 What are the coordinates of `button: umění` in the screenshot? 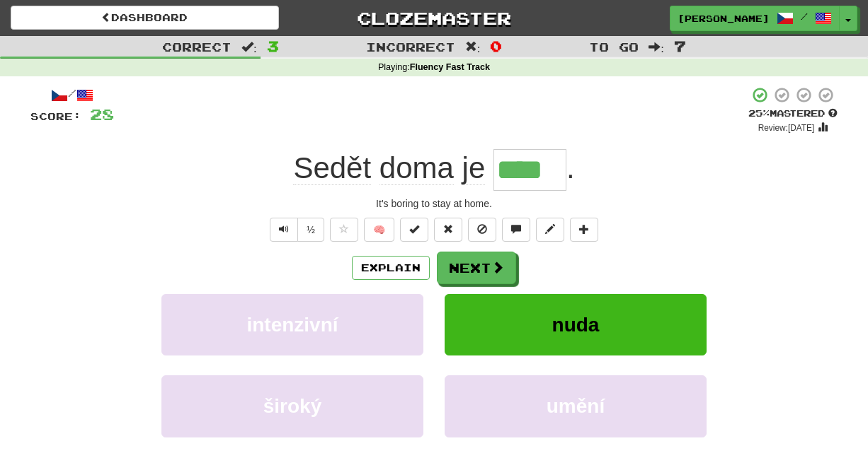 It's located at (575, 406).